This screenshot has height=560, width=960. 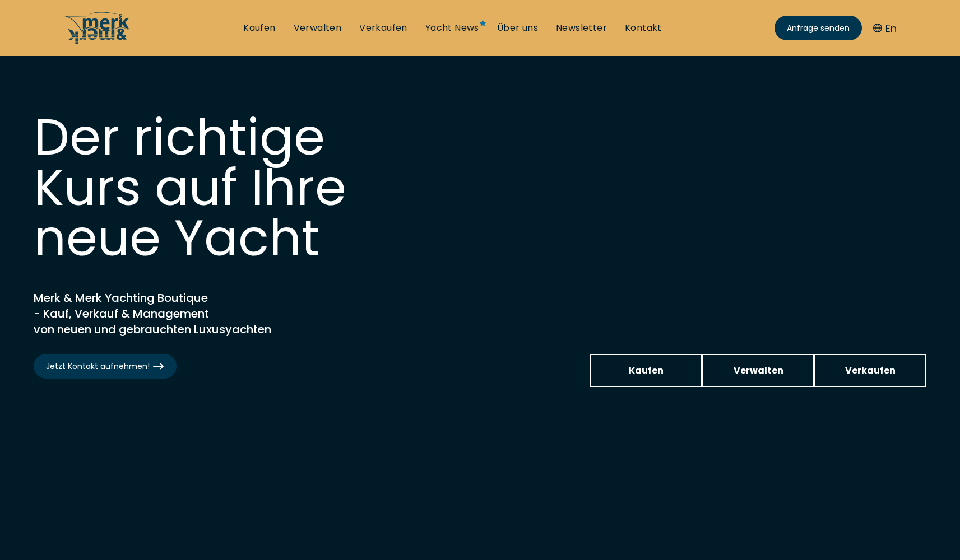 I want to click on a: Jetzt Kontakt aufnehmen!, so click(x=105, y=366).